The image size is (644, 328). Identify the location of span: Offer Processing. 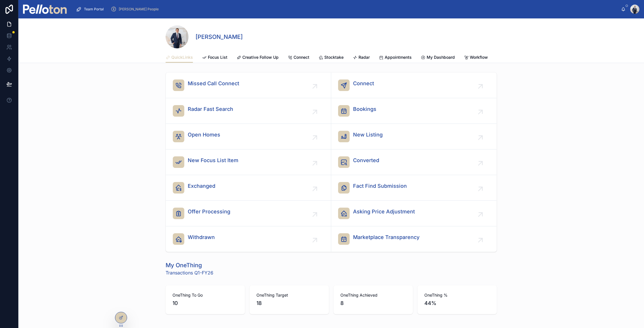
(209, 212).